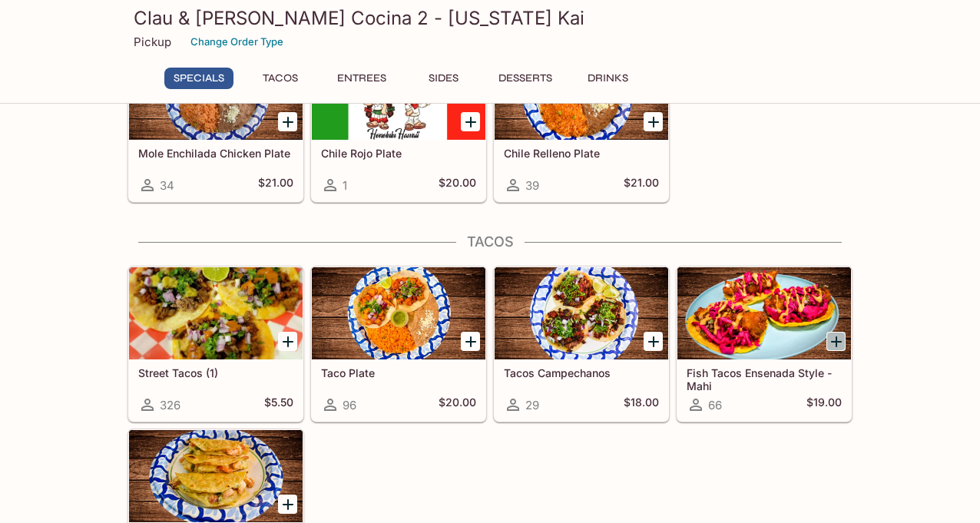  Describe the element at coordinates (349, 405) in the screenshot. I see `span: 96` at that location.